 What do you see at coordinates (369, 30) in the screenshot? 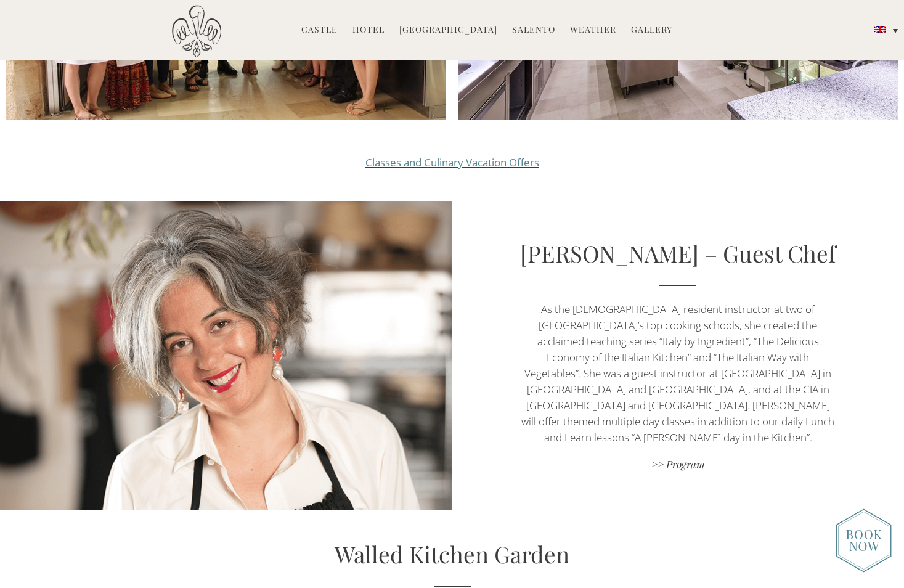
I see `a: Hotel` at bounding box center [369, 30].